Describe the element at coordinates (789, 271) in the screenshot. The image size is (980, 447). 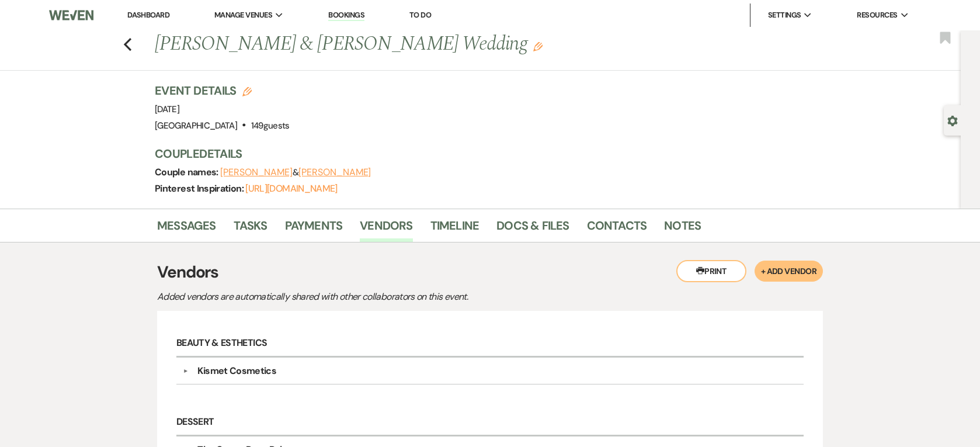
I see `button: + Add Vendor` at that location.